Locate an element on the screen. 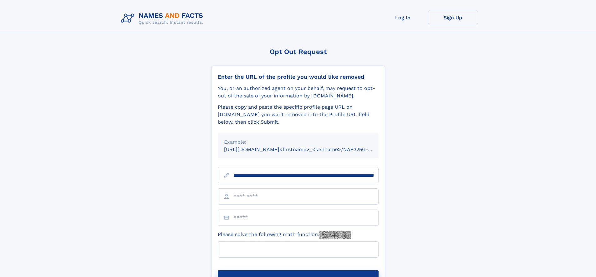 The image size is (596, 277). div: Opt Out Request is located at coordinates (298, 52).